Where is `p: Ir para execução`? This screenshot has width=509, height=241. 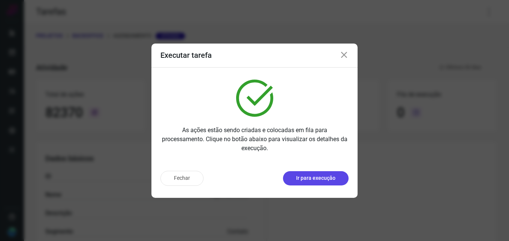
p: Ir para execução is located at coordinates (315, 178).